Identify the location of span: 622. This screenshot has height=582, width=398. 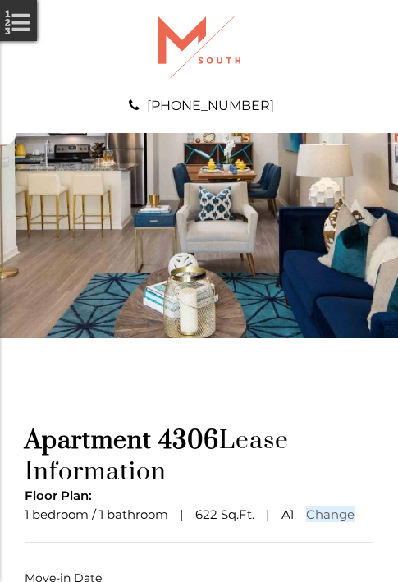
(206, 514).